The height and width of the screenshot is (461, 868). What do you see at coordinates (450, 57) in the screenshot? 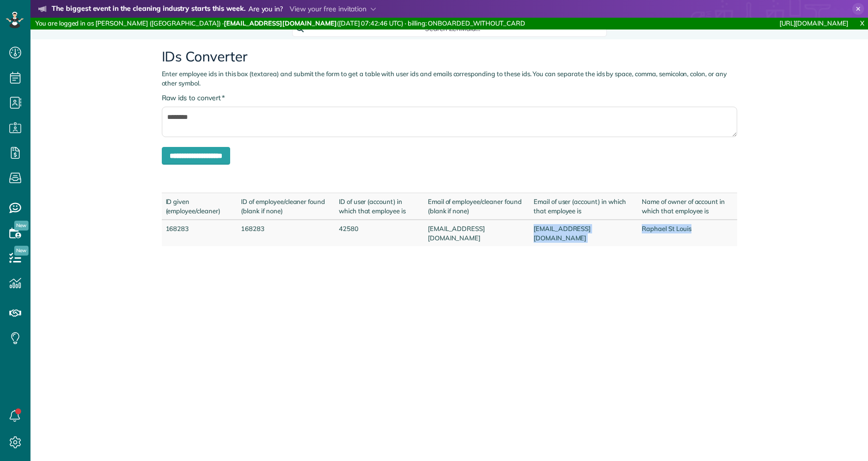
I see `h2: IDs Converter` at bounding box center [450, 57].